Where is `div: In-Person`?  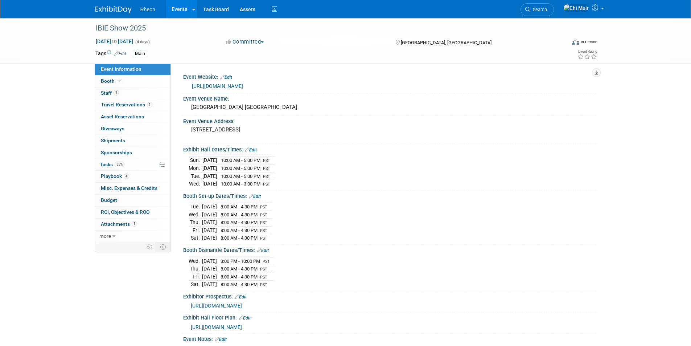 div: In-Person is located at coordinates (588, 42).